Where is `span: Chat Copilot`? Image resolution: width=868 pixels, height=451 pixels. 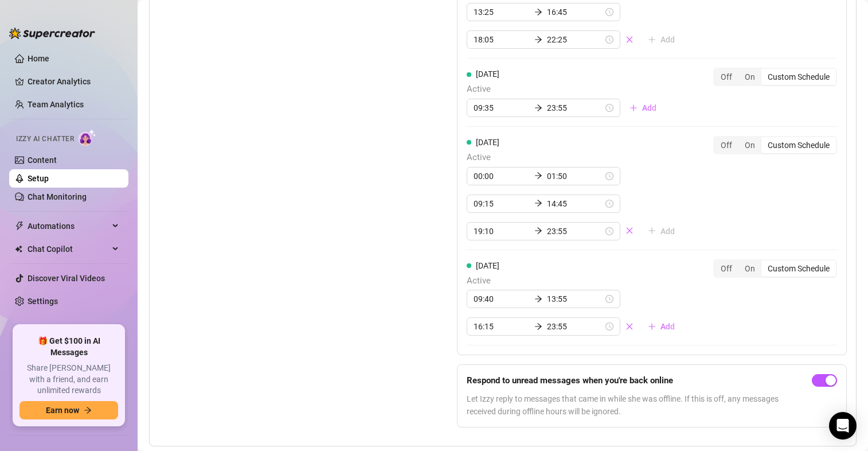 span: Chat Copilot is located at coordinates (68, 249).